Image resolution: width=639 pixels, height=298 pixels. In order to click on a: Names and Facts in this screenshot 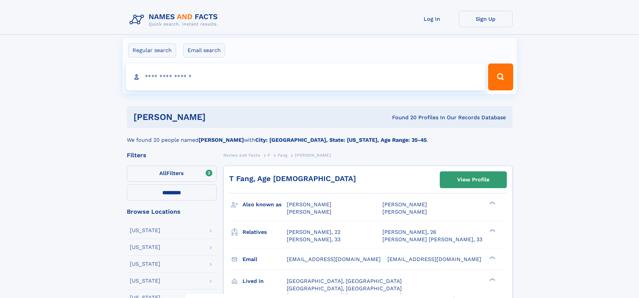, I will do `click(242, 155)`.